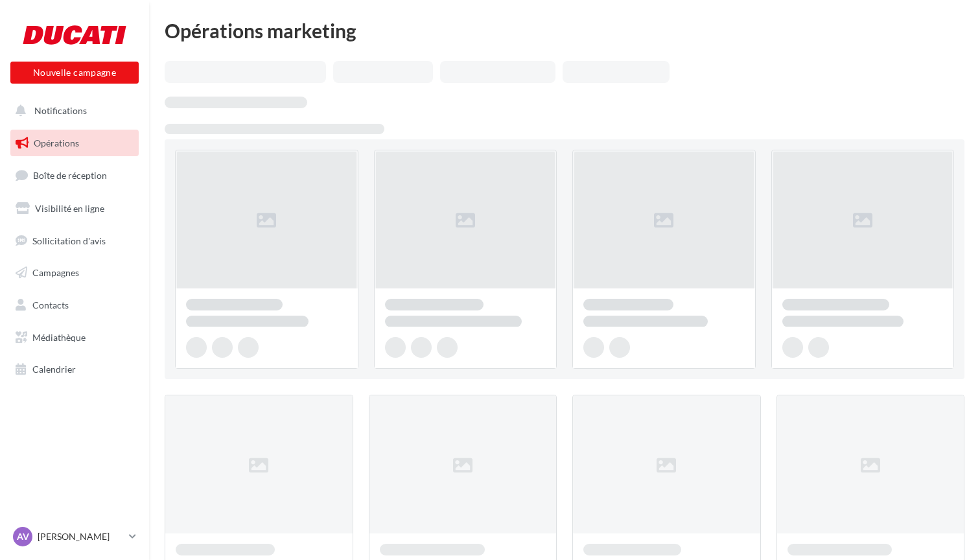 Image resolution: width=980 pixels, height=560 pixels. What do you see at coordinates (56, 143) in the screenshot?
I see `span: Opérations` at bounding box center [56, 143].